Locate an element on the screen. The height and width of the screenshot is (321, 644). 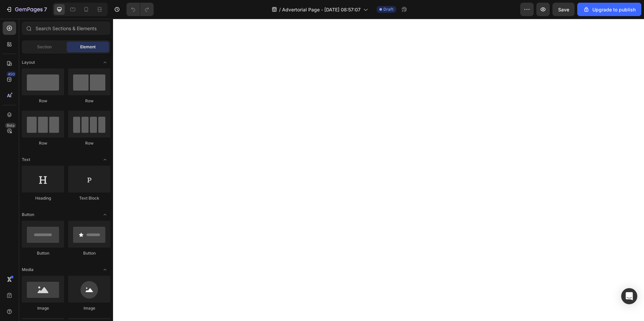
div: Undo/Redo is located at coordinates (140, 9).